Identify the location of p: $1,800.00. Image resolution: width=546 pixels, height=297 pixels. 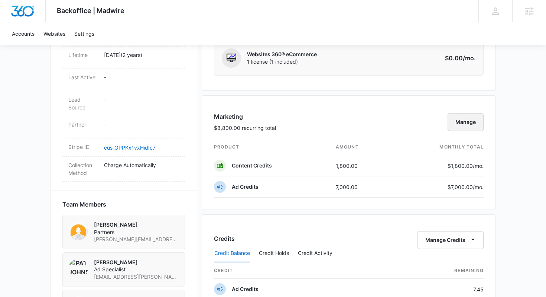
(466, 165).